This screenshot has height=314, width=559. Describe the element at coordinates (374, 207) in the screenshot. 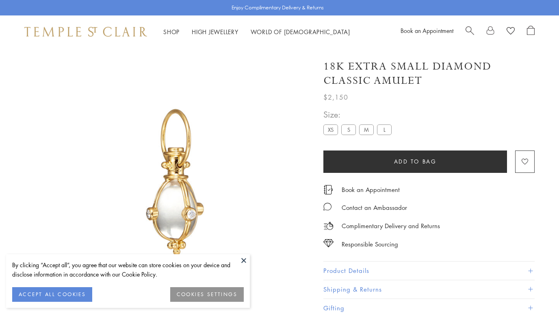

I see `div: Contact an Ambassador` at that location.